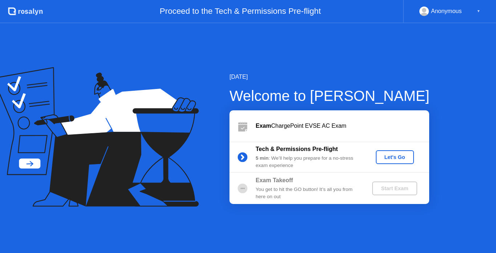 This screenshot has width=496, height=253. Describe the element at coordinates (308, 193) in the screenshot. I see `div: You get to hit the GO button! It’s all you from here on out` at that location.